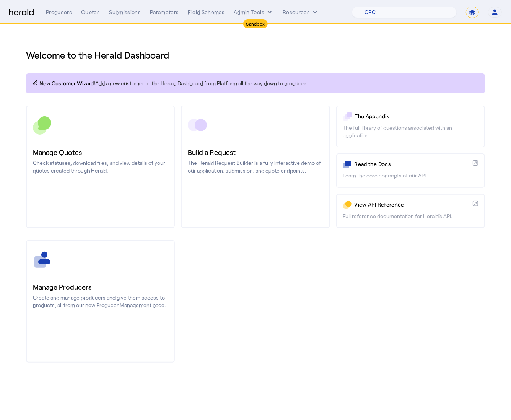  What do you see at coordinates (410, 176) in the screenshot?
I see `p: Learn the core concepts of our API.` at bounding box center [410, 176].